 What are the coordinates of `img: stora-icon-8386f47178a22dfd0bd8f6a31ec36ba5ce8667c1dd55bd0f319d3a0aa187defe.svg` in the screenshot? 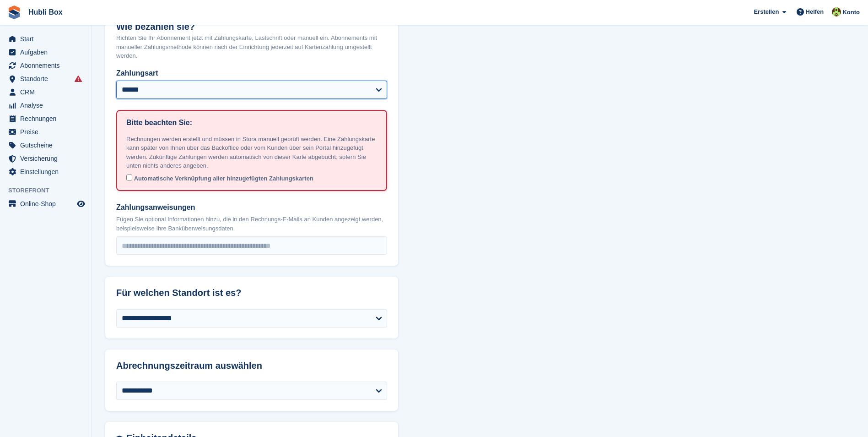 It's located at (14, 13).